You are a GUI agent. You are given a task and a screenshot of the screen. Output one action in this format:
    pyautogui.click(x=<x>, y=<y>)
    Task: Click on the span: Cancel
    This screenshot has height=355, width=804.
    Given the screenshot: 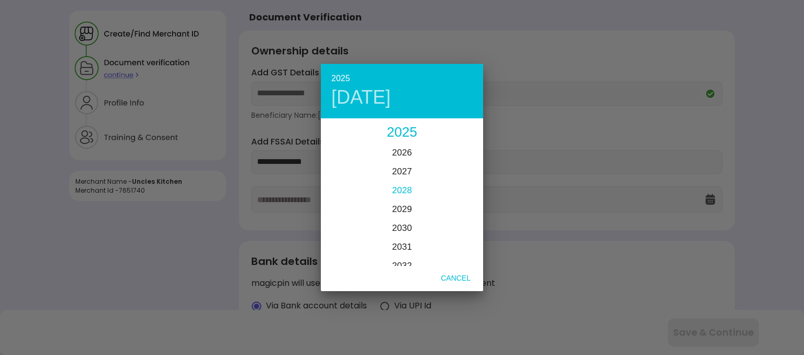 What is the action you would take?
    pyautogui.click(x=455, y=278)
    